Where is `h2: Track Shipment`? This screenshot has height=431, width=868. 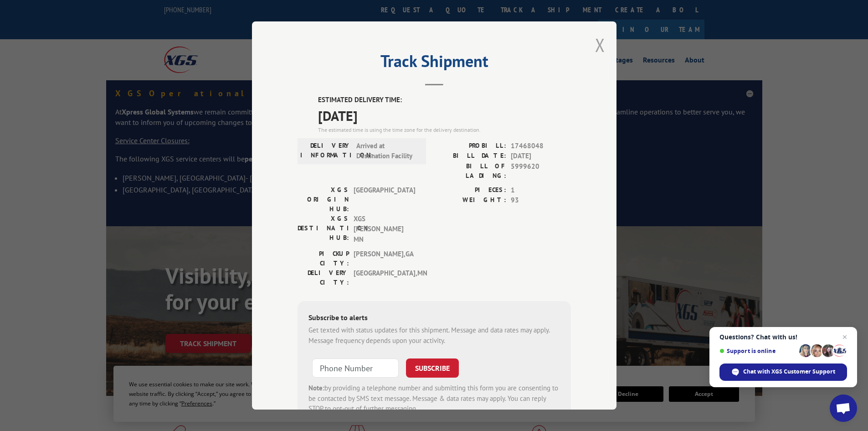
h2: Track Shipment is located at coordinates (434, 63).